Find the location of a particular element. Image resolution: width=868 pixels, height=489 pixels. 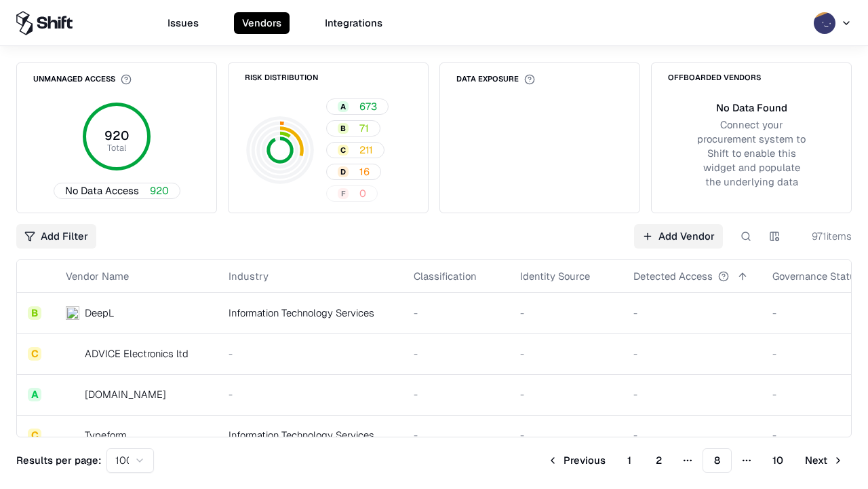

button: C211 is located at coordinates (355, 150).